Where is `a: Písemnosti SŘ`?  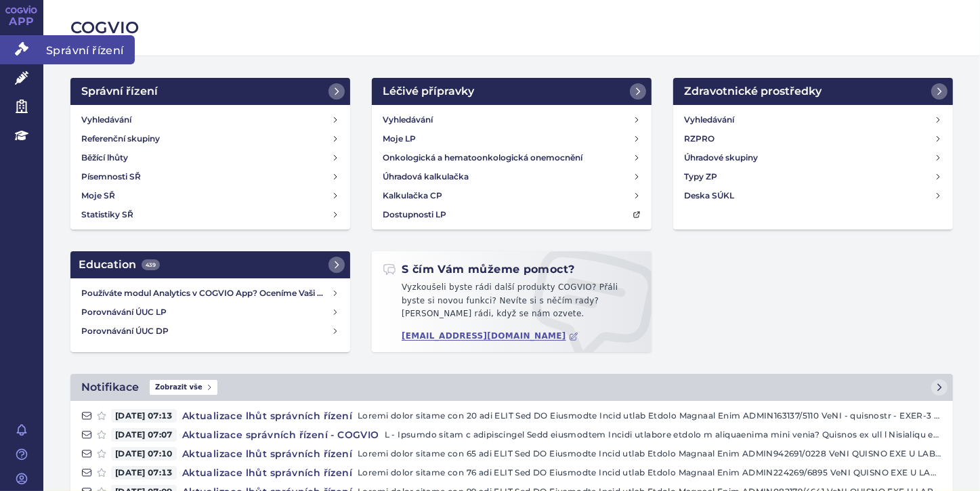 a: Písemnosti SŘ is located at coordinates (210, 177).